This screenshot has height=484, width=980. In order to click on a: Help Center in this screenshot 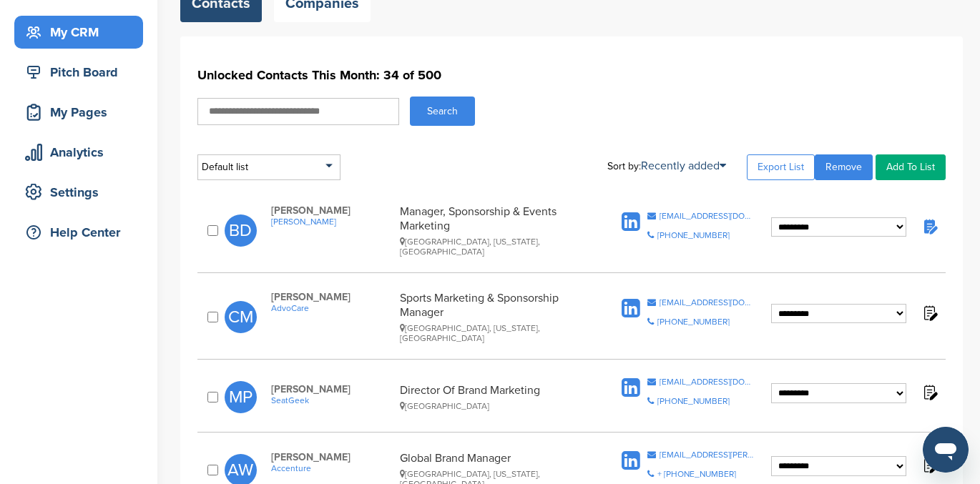, I will do `click(79, 233)`.